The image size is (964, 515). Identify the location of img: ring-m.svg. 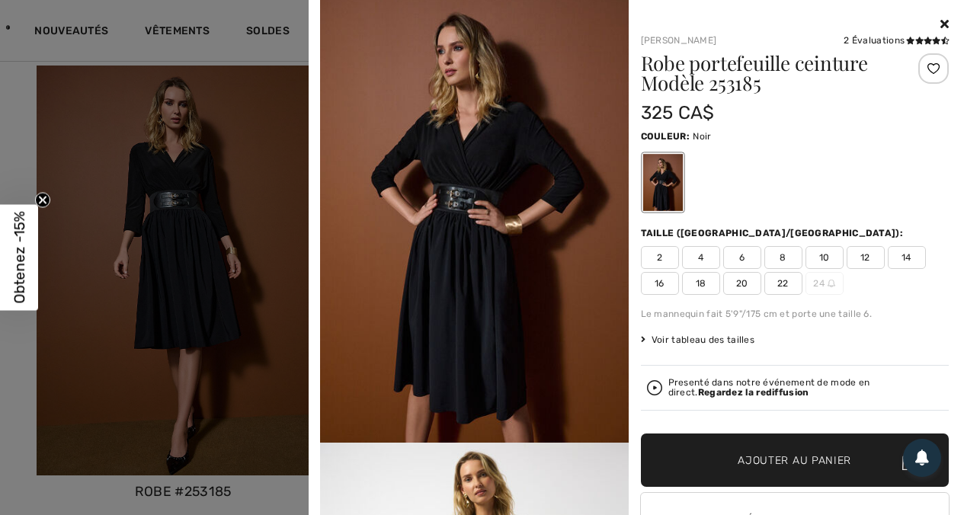
(832, 284).